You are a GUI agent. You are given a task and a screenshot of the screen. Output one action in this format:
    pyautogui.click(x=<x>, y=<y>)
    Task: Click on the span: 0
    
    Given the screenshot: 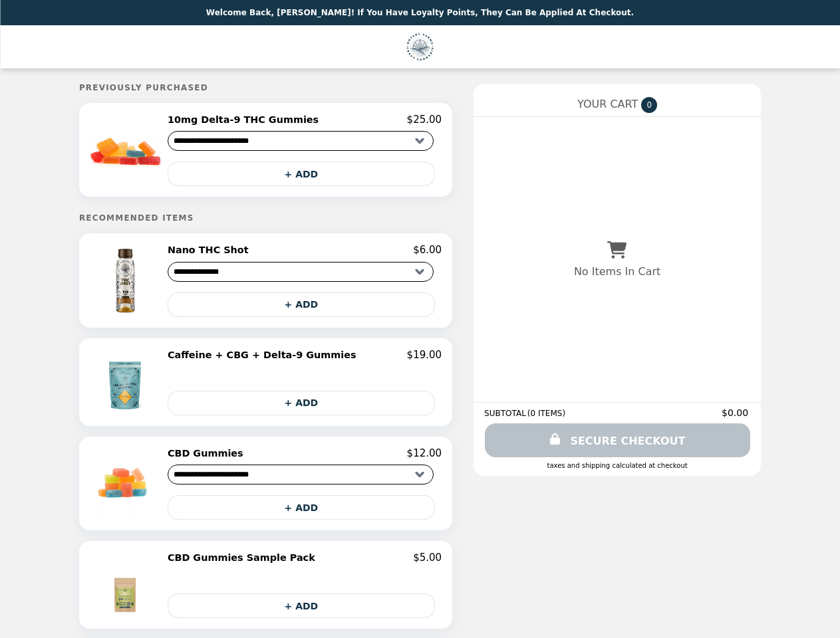 What is the action you would take?
    pyautogui.click(x=649, y=105)
    